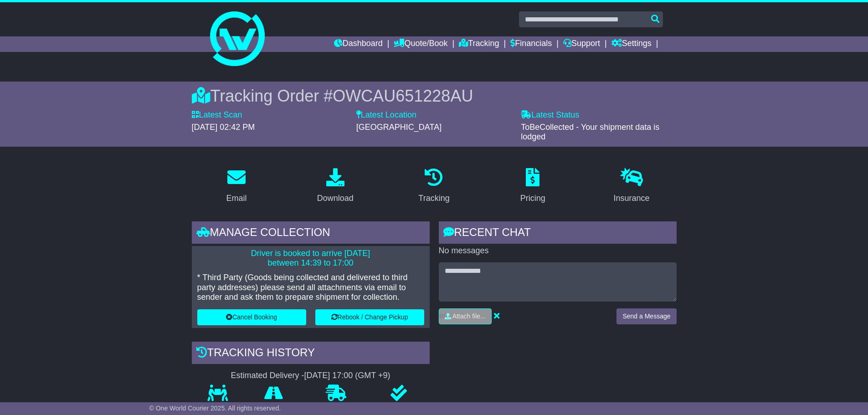 The width and height of the screenshot is (868, 415). Describe the element at coordinates (369, 317) in the screenshot. I see `button: Rebook / Change Pickup` at that location.